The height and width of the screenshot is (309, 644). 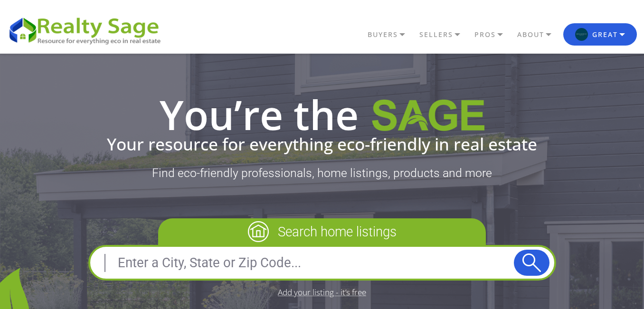 What do you see at coordinates (88, 30) in the screenshot?
I see `img: REALTY SAGE` at bounding box center [88, 30].